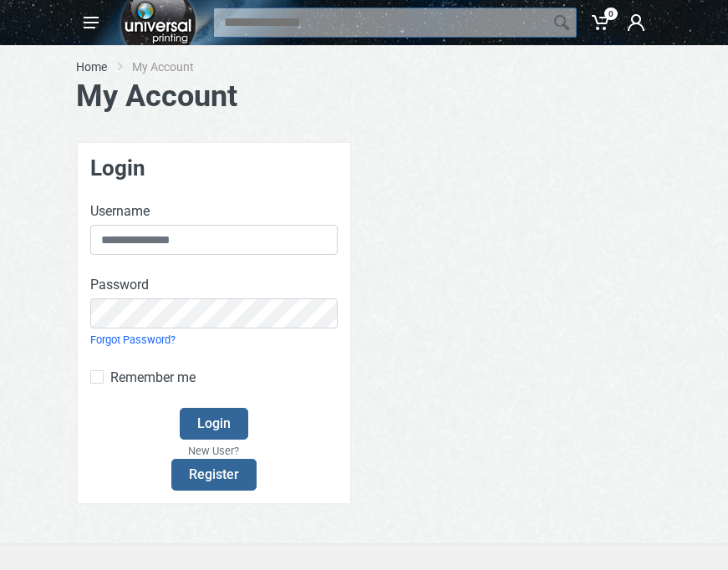  Describe the element at coordinates (215, 474) in the screenshot. I see `a: Register` at that location.